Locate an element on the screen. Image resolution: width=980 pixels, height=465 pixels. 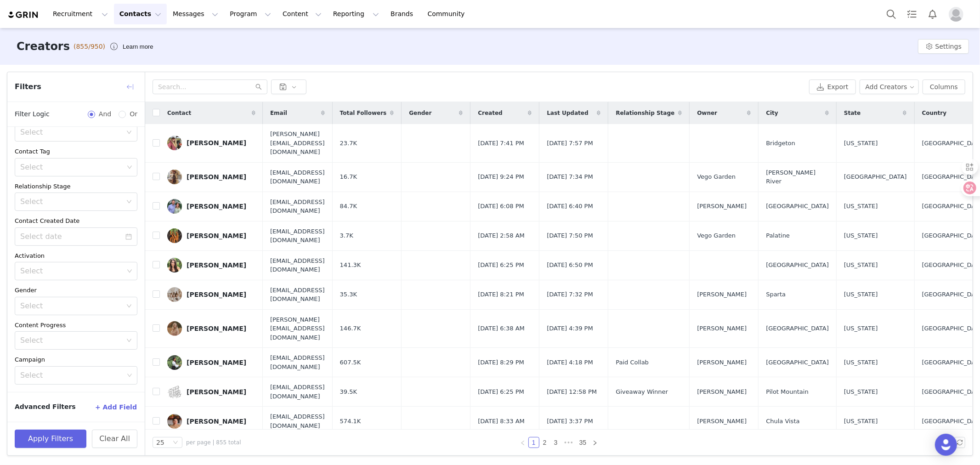
span: per page | 855 total is located at coordinates (214, 442).